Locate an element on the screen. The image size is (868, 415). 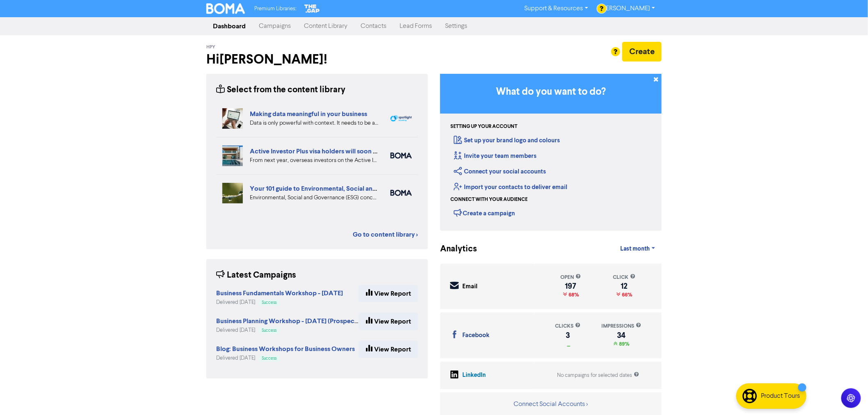
div: 3 is located at coordinates (568, 336).